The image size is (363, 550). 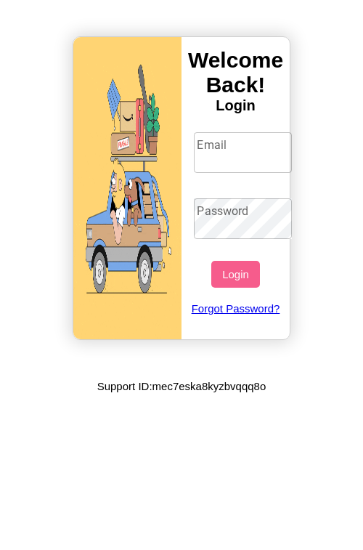 I want to click on h4: Login, so click(x=235, y=105).